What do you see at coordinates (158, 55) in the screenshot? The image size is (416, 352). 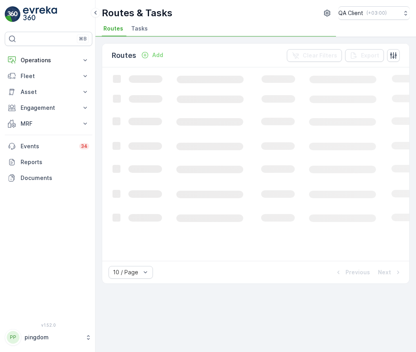 I see `p: Add` at bounding box center [158, 55].